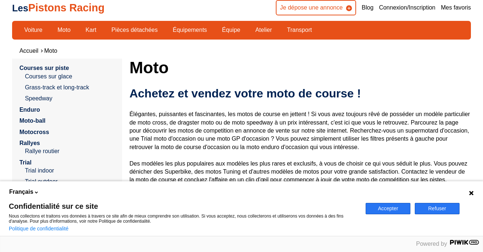  I want to click on a: Trial, so click(25, 163).